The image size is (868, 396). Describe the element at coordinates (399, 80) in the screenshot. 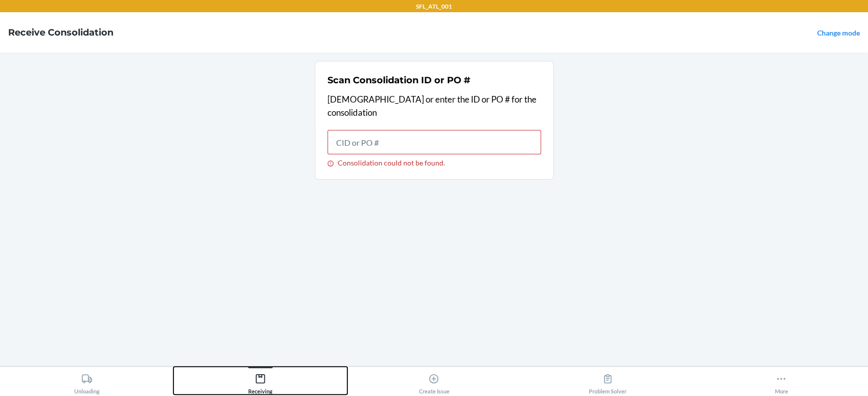

I see `h2: Scan Consolidation ID or PO #` at that location.